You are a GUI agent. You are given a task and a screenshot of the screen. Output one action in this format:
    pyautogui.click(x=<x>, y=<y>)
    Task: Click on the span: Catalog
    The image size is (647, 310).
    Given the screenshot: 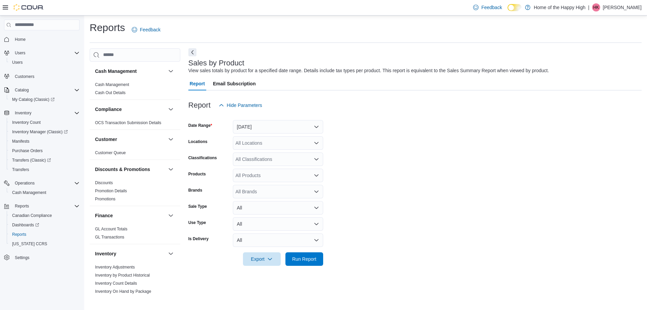 What is the action you would take?
    pyautogui.click(x=22, y=90)
    